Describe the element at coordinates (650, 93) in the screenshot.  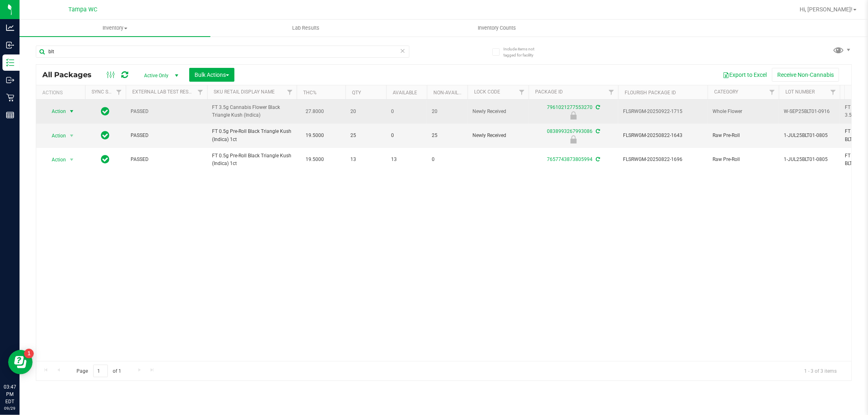
I see `a: Flourish Package ID` at that location.